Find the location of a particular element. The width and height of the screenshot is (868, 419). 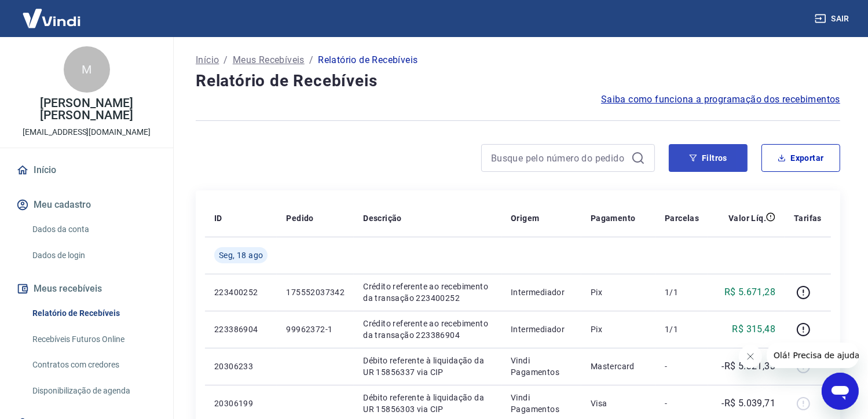

p: Pagamento is located at coordinates (613, 219).